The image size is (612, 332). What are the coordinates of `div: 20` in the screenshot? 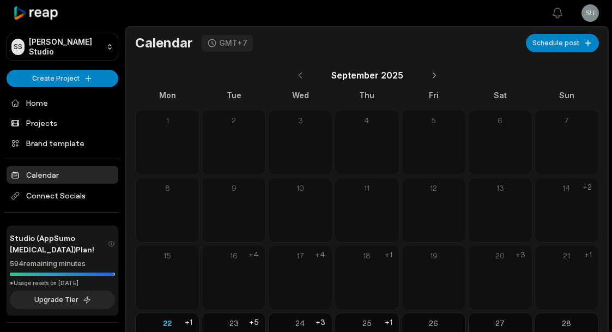 It's located at (500, 255).